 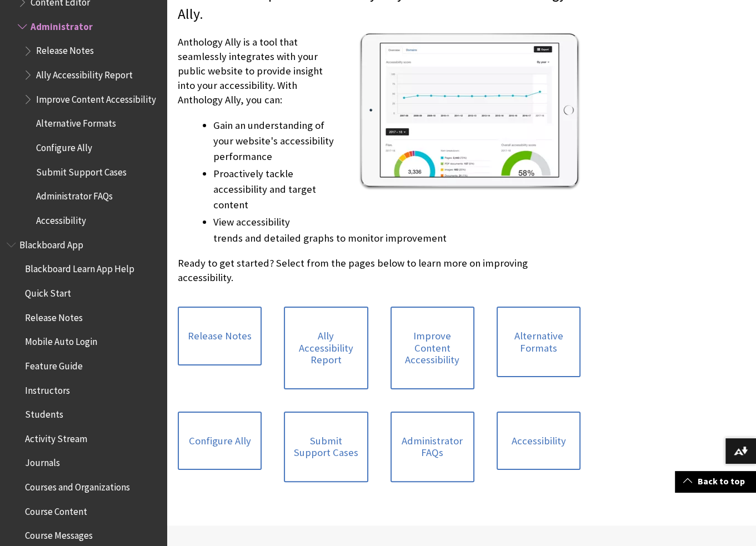 I want to click on a: Submit Support Cases, so click(x=325, y=447).